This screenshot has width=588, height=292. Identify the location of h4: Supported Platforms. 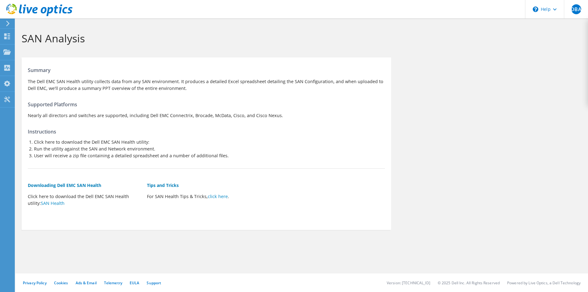
(206, 104).